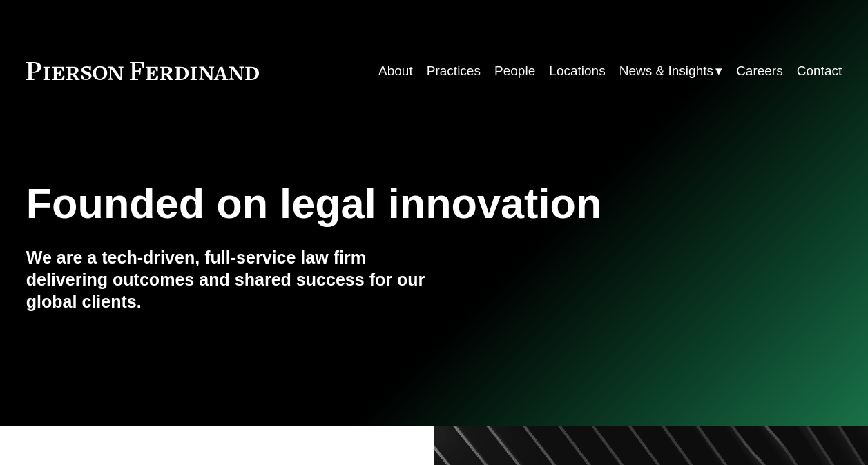  I want to click on h4: We are a tech-driven, full-service law firm delivering outcomes and shared success for our global..., so click(230, 280).